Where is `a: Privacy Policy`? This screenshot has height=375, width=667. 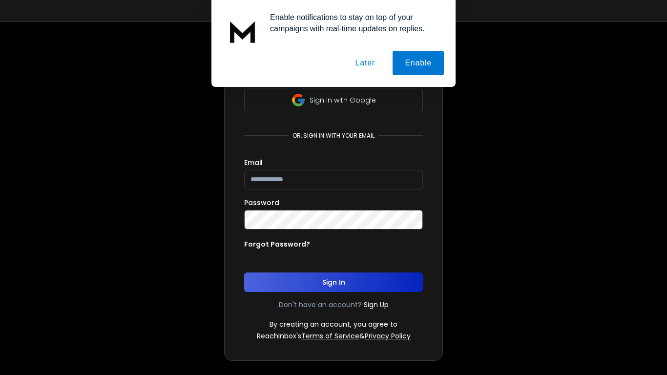
a: Privacy Policy is located at coordinates (387, 336).